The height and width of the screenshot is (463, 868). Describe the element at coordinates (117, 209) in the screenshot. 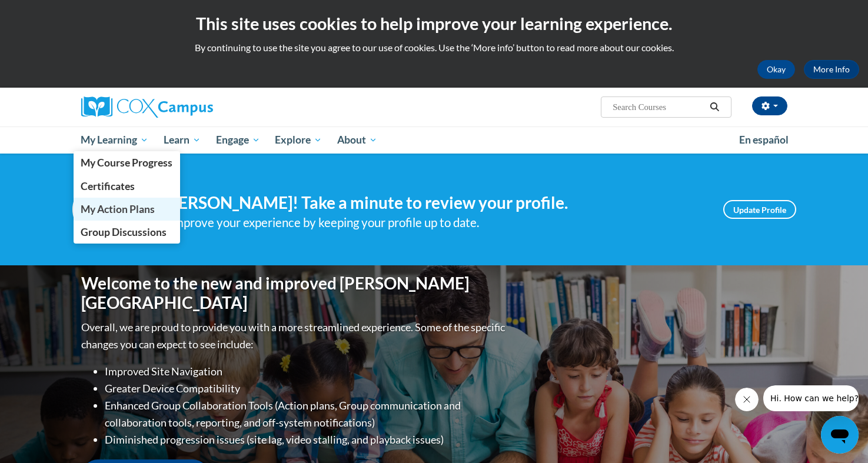

I see `span: My Action Plans` at that location.